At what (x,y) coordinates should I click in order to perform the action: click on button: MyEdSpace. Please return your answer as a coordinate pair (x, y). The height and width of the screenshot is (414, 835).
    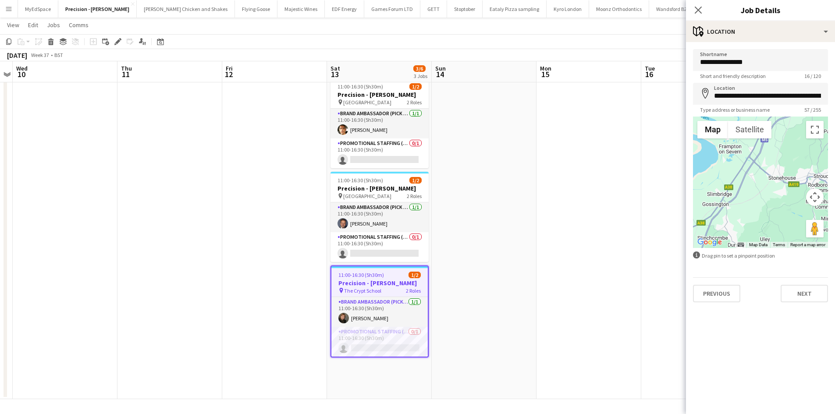
    Looking at the image, I should click on (38, 9).